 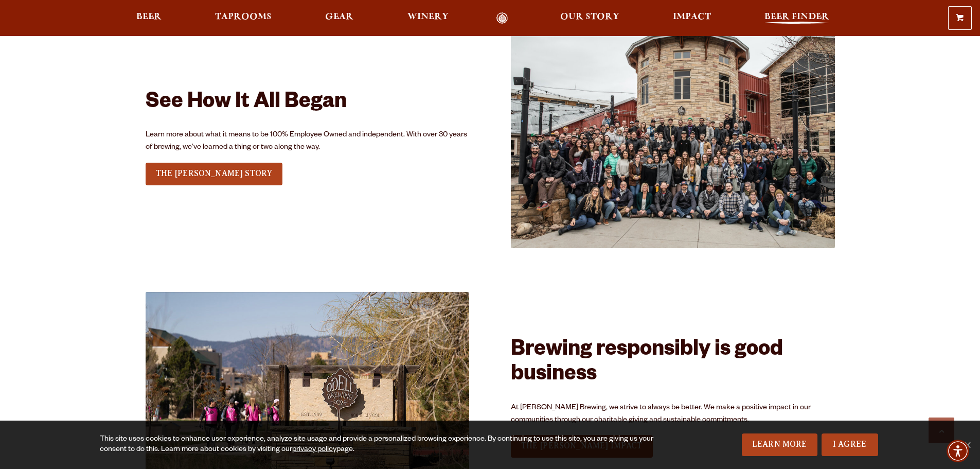 I want to click on a: Scroll to top, so click(x=942, y=430).